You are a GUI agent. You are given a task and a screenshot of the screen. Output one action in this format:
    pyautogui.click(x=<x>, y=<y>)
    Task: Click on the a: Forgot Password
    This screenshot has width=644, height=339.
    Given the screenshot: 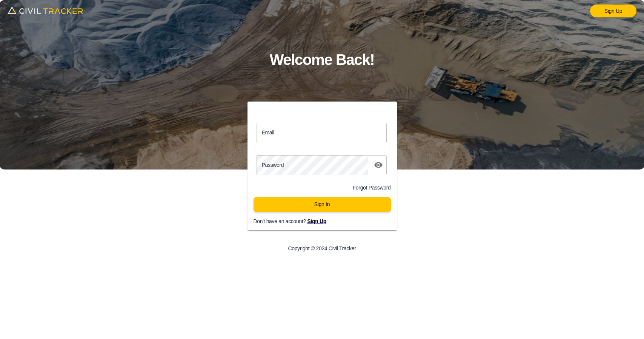 What is the action you would take?
    pyautogui.click(x=371, y=188)
    